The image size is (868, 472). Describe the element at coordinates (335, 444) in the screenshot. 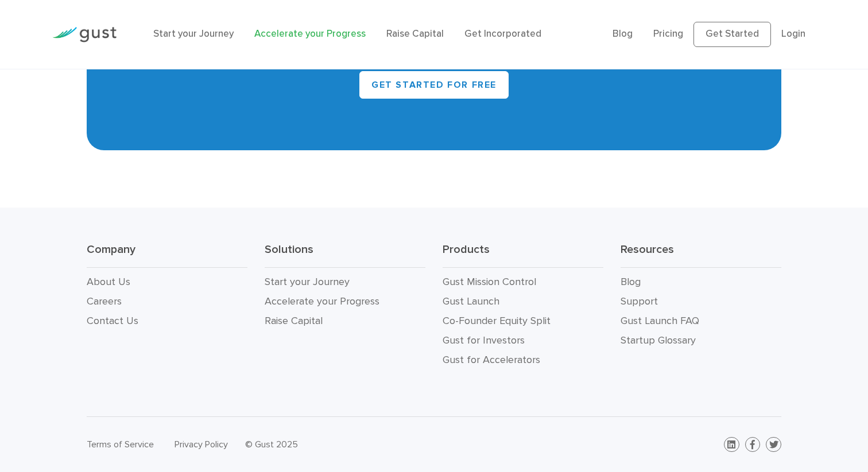

I see `div: © Gust 2025` at that location.